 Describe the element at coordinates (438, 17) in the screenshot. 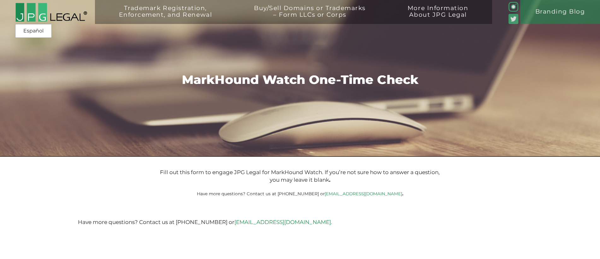

I see `a: More InformationAbout JPG Legal` at that location.